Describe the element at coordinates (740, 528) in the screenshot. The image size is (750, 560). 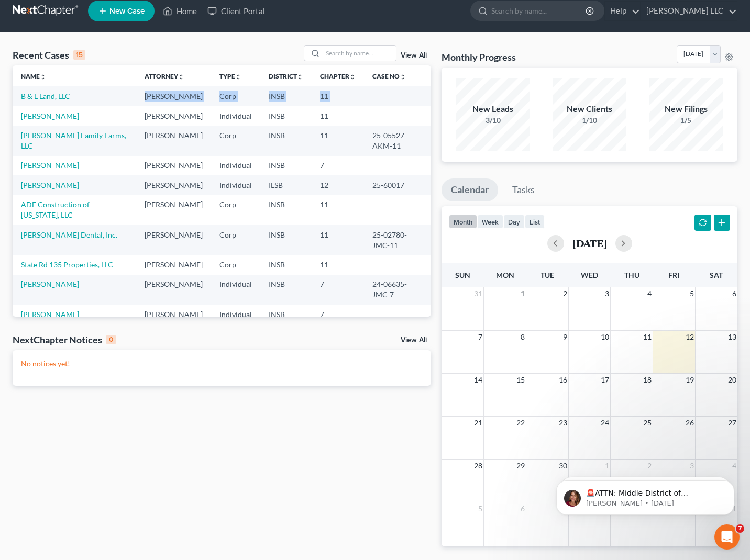
I see `span: 7` at that location.